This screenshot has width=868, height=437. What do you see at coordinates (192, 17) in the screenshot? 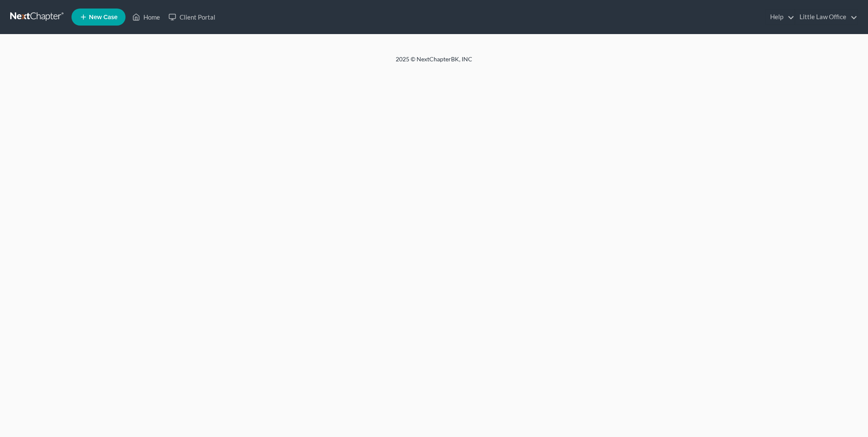
I see `a: Client Portal` at bounding box center [192, 17].